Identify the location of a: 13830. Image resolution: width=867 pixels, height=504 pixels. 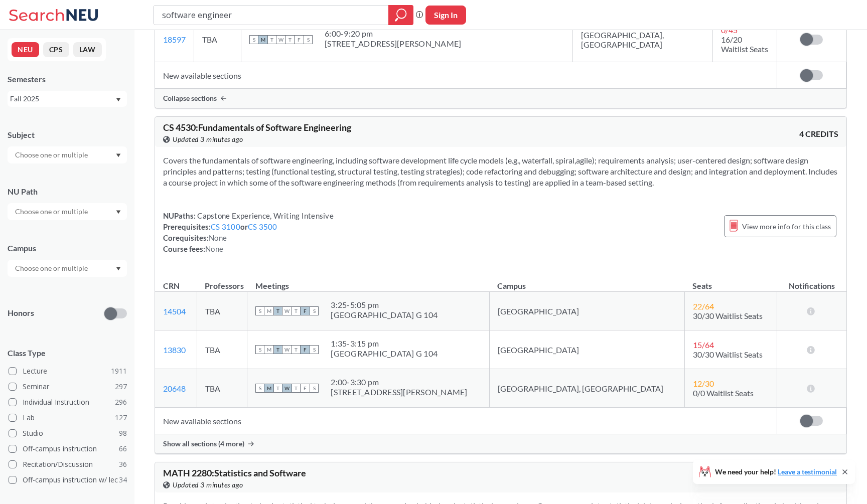
(174, 349).